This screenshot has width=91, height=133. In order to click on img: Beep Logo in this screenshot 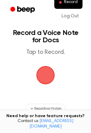, I will do `click(45, 75)`.